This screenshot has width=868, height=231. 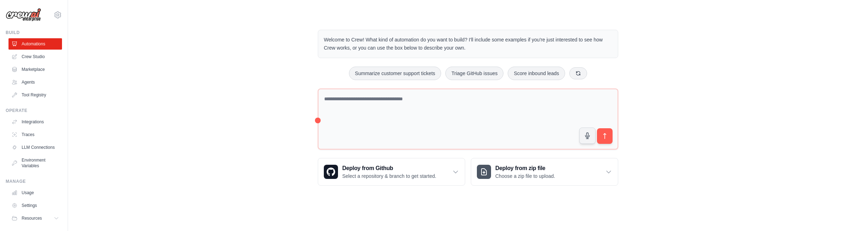 I want to click on button: Score inbound leads, so click(x=536, y=74).